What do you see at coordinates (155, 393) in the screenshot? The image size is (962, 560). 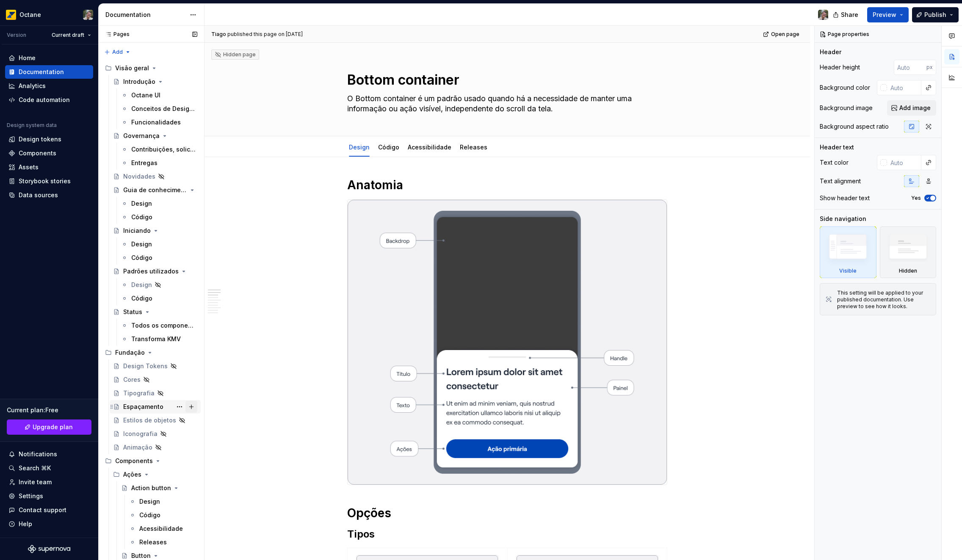 I see `a: Tipografia` at bounding box center [155, 393].